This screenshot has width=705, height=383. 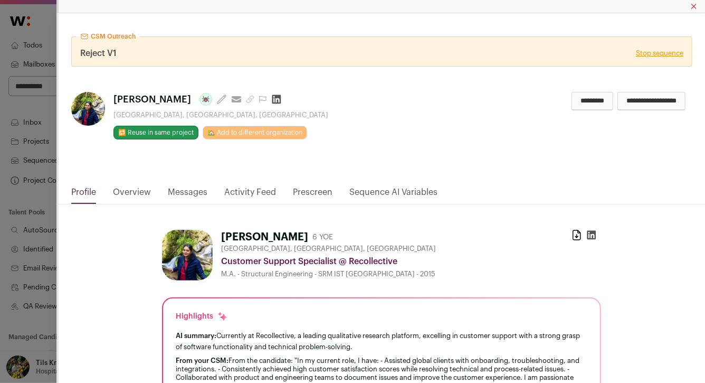 I want to click on a: Prescreen, so click(x=313, y=195).